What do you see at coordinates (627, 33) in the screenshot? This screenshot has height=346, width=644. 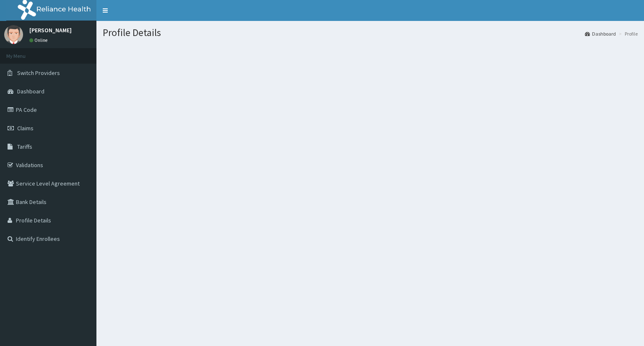 I see `li: Profile` at bounding box center [627, 33].